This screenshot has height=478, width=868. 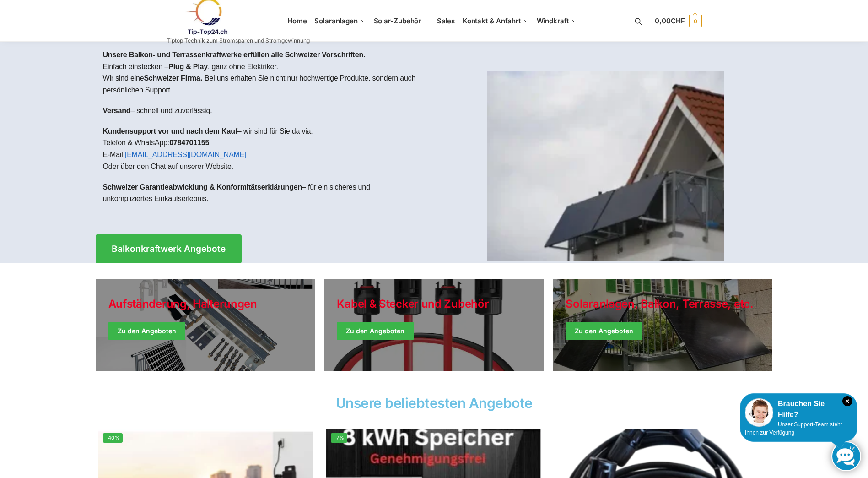 I want to click on strong: Kundensupport vor und nach dem Kauf, so click(x=170, y=130).